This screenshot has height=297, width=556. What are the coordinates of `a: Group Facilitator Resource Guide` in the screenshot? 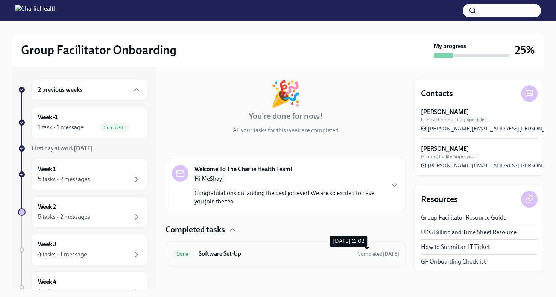 It's located at (464, 218).